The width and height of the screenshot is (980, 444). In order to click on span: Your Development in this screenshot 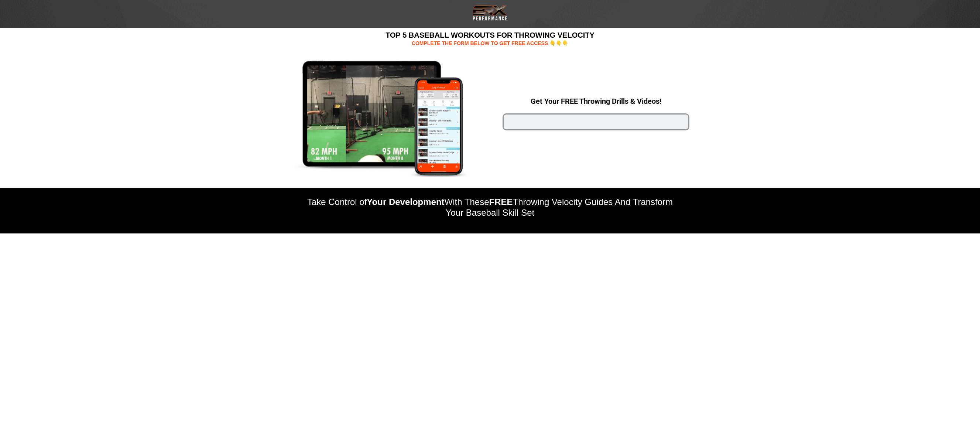, I will do `click(405, 202)`.